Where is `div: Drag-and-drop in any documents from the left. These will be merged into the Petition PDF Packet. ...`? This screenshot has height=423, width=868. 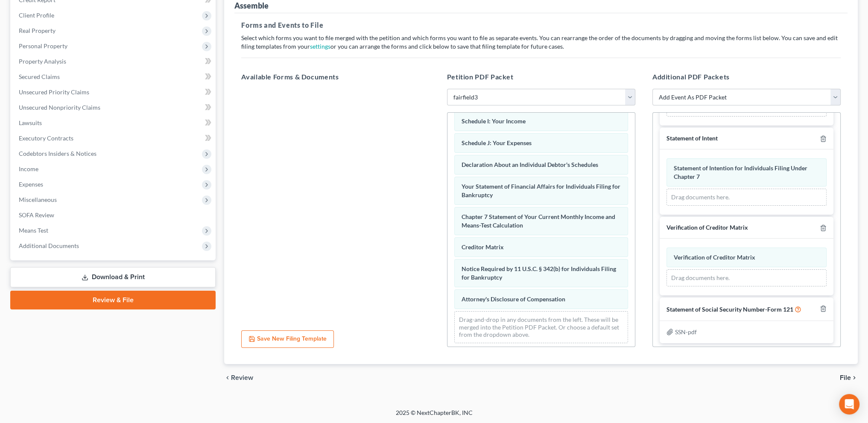 div: Drag-and-drop in any documents from the left. These will be merged into the Petition PDF Packet. ... is located at coordinates (541, 327).